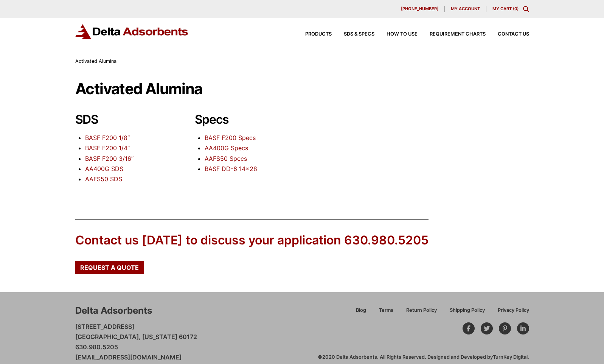 The image size is (604, 364). I want to click on span: Products, so click(318, 34).